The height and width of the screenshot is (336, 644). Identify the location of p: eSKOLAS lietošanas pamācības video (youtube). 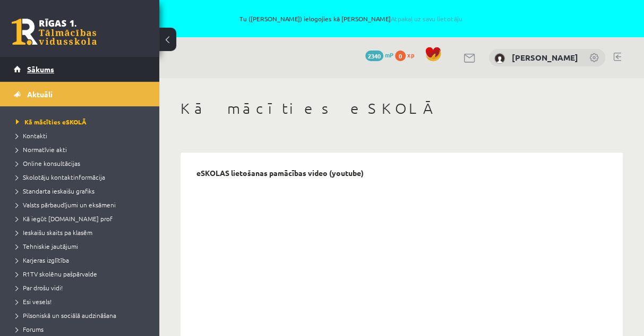
(280, 173).